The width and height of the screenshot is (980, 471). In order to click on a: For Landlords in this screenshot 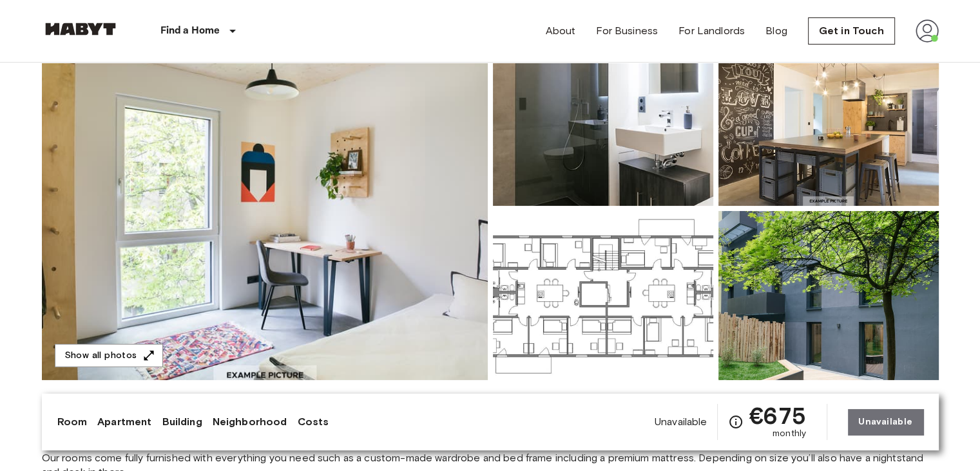, I will do `click(712, 31)`.